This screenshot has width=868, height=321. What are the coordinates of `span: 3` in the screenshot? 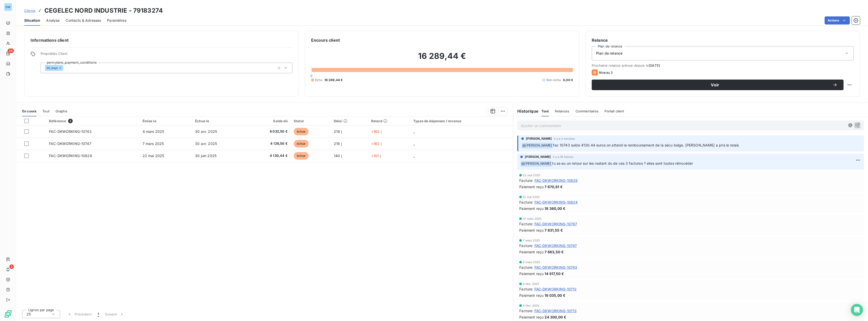 It's located at (70, 121).